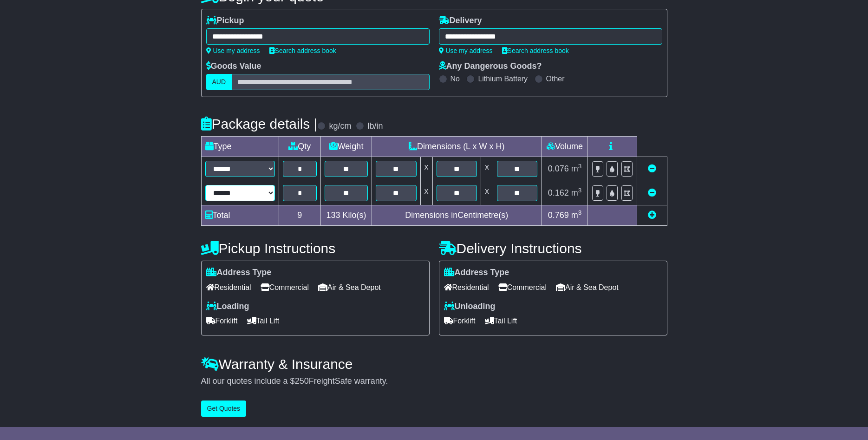  Describe the element at coordinates (375, 126) in the screenshot. I see `label: lb/in` at that location.